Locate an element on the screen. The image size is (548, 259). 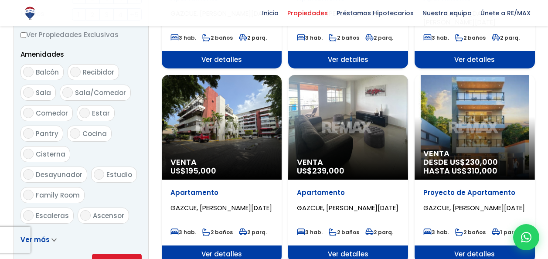
span: Desayunador is located at coordinates (59, 175).